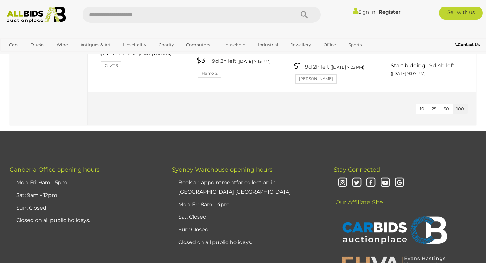  Describe the element at coordinates (357, 182) in the screenshot. I see `i: Twitter` at that location.